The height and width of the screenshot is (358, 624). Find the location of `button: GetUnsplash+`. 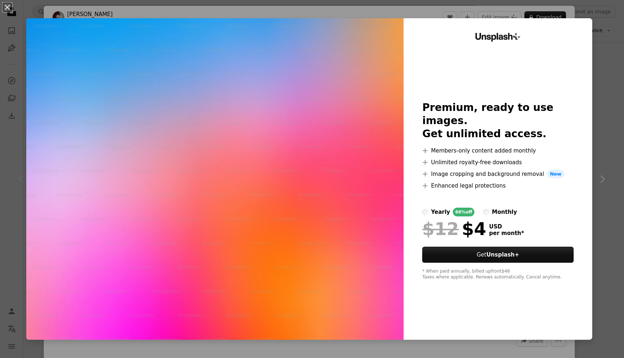

button: GetUnsplash+ is located at coordinates (498, 255).